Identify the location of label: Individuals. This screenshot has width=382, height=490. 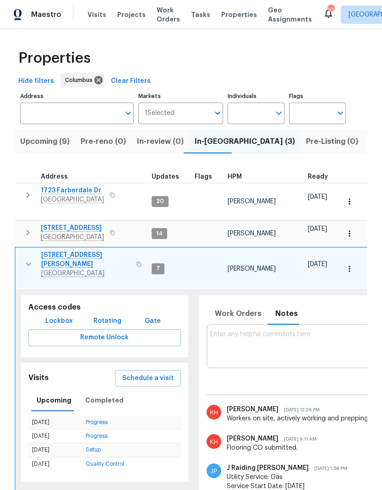
(256, 96).